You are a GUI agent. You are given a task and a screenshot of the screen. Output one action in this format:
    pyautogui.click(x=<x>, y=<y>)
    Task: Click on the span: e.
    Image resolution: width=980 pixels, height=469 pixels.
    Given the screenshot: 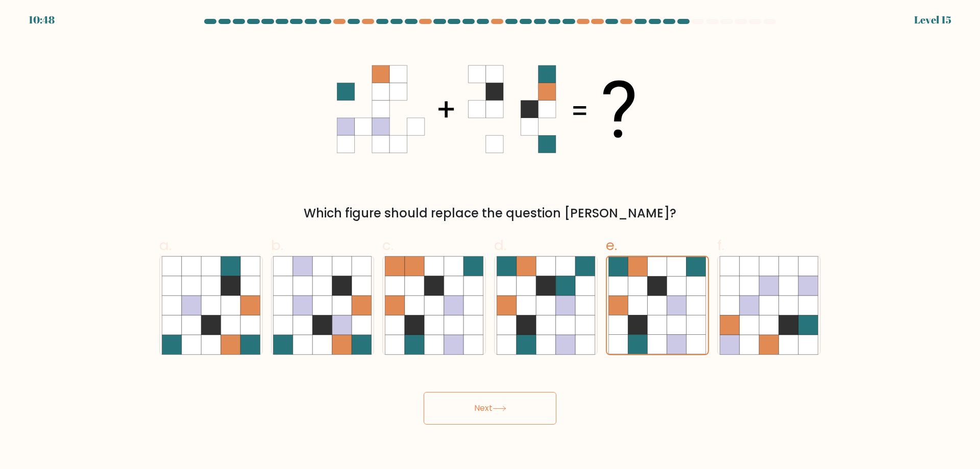 What is the action you would take?
    pyautogui.click(x=611, y=245)
    